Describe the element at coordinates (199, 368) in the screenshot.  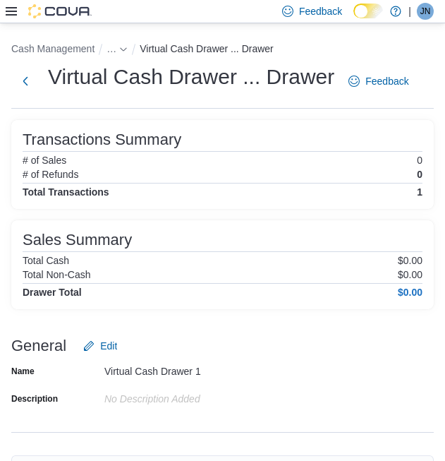
I see `div: Virtual Cash Drawer 1` at that location.